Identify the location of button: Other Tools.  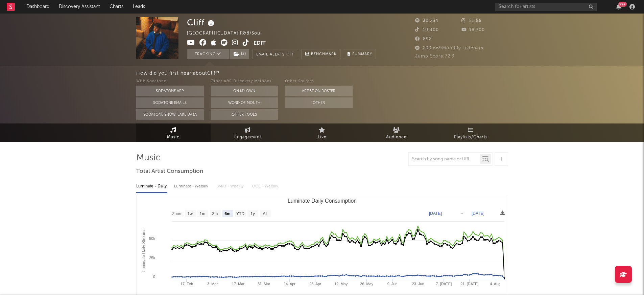
(244, 115).